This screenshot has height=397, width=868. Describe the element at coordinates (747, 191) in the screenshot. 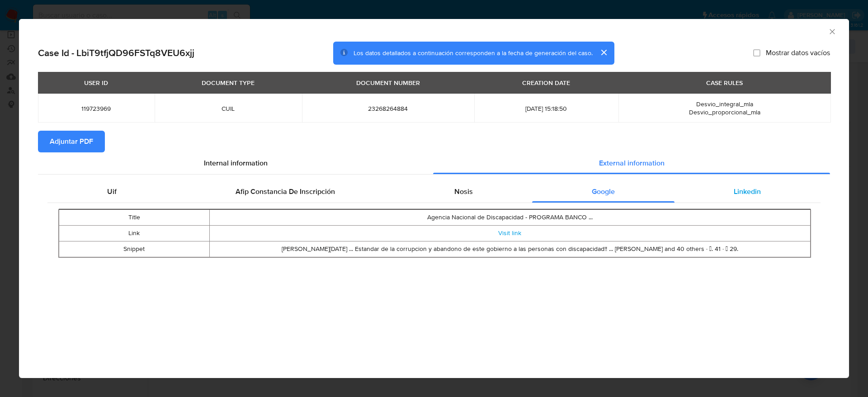

I see `span: Linkedin` at that location.